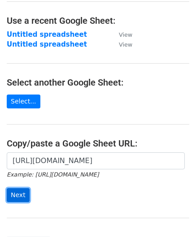 The image size is (196, 237). What do you see at coordinates (95, 161) in the screenshot?
I see `input: Paste your Google Sheet URL here` at bounding box center [95, 161].